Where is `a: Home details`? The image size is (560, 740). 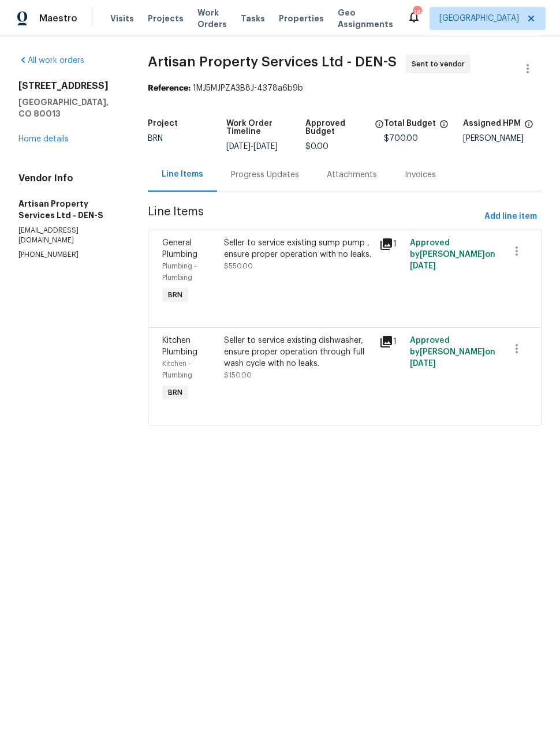 a: Home details is located at coordinates (43, 139).